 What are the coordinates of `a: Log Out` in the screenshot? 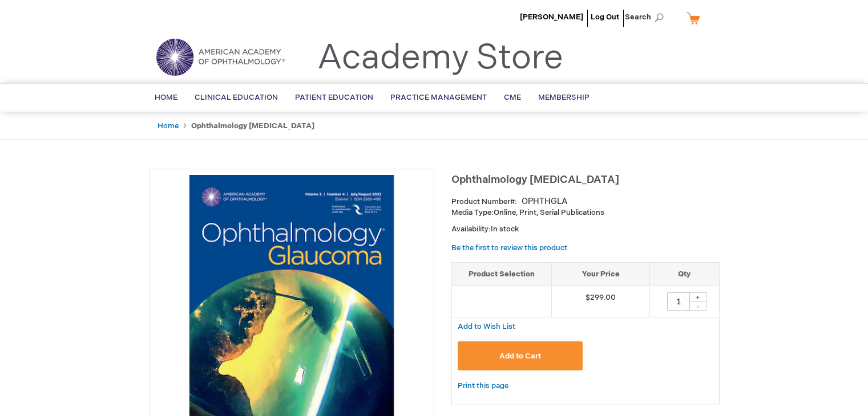 It's located at (605, 17).